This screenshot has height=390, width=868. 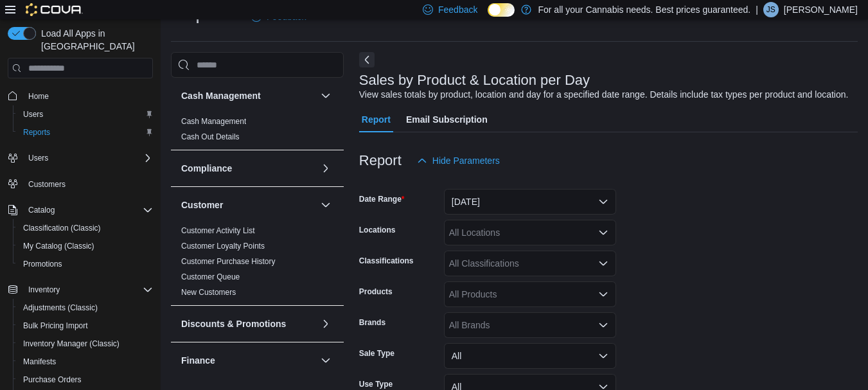 I want to click on label: Brands, so click(x=372, y=322).